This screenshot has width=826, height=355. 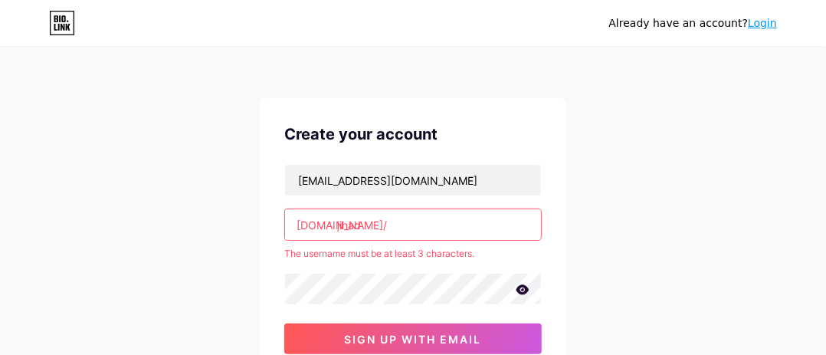 I want to click on span: sign up with email, so click(x=413, y=339).